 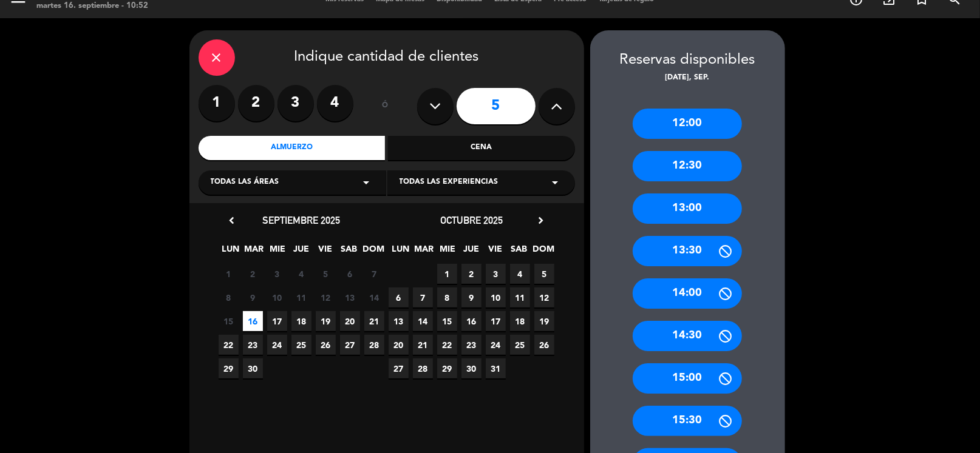 What do you see at coordinates (688, 124) in the screenshot?
I see `div: 12:00` at bounding box center [688, 124].